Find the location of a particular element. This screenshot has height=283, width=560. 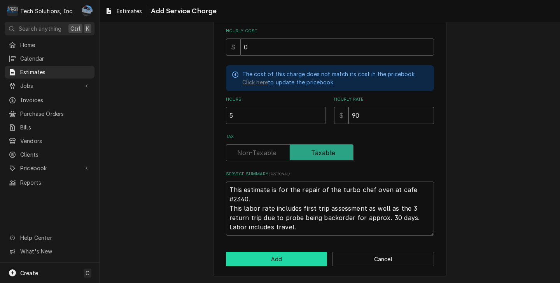

span: Home is located at coordinates (55, 45).